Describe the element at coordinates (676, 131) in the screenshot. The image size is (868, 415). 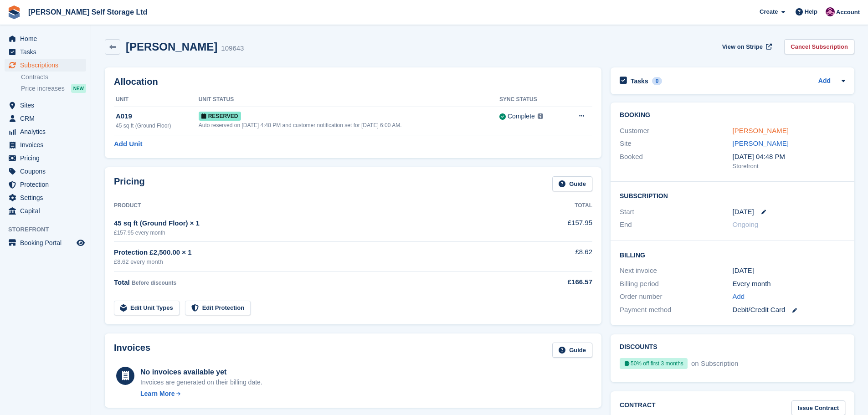
I see `div: Customer` at that location.